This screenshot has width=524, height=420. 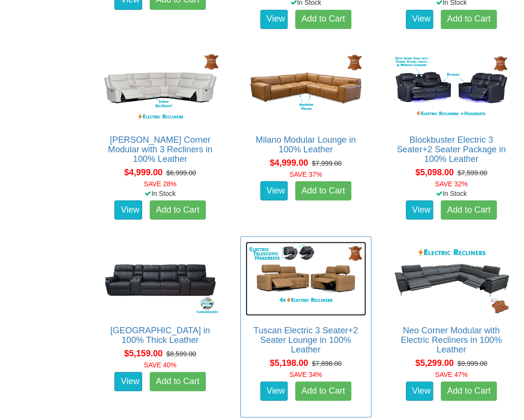 I want to click on img: Blockbuster Electric 3 Seater+2 Seater Package in 100% Leather, so click(x=452, y=88).